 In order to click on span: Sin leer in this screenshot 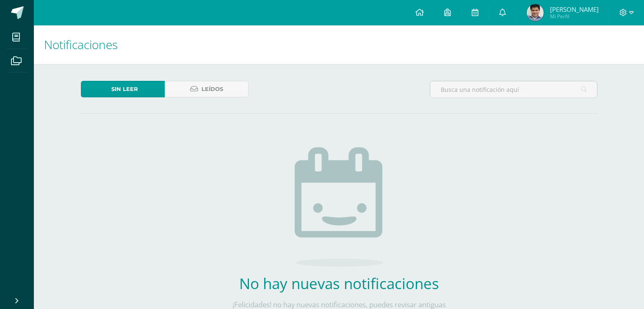, I will do `click(124, 89)`.